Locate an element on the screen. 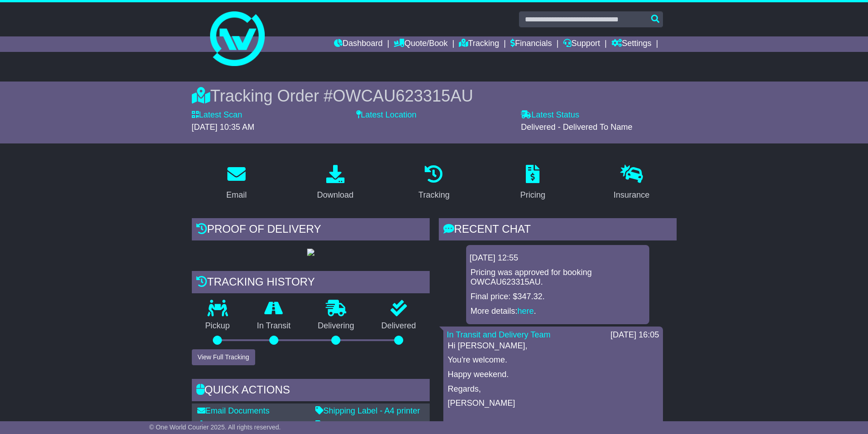  div: Tracking is located at coordinates (434, 195).